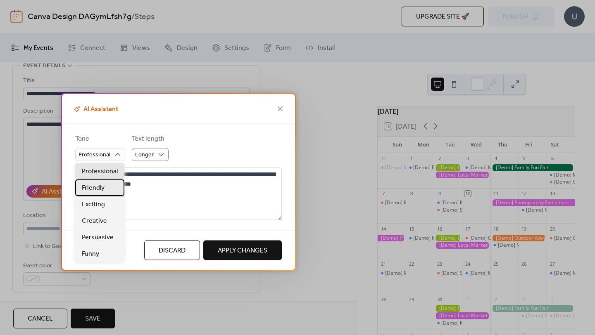 The width and height of the screenshot is (595, 335). What do you see at coordinates (242, 251) in the screenshot?
I see `span: Apply Changes` at bounding box center [242, 251].